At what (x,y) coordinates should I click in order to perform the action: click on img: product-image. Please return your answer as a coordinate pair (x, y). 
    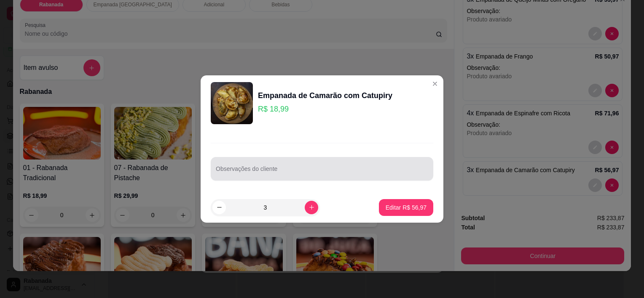
    Looking at the image, I should click on (232, 103).